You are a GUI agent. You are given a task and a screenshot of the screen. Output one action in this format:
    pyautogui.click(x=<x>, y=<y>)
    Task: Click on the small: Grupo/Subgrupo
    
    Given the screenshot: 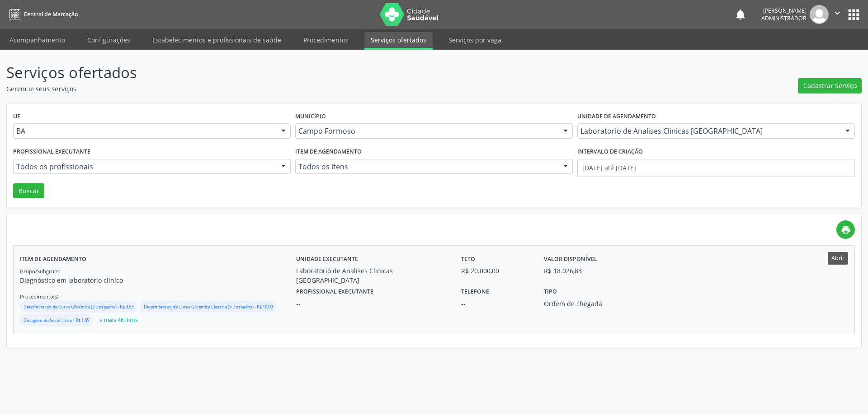 What is the action you would take?
    pyautogui.click(x=40, y=271)
    